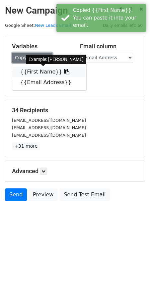 This screenshot has height=294, width=150. Describe the element at coordinates (75, 171) in the screenshot. I see `h5: Advanced` at that location.